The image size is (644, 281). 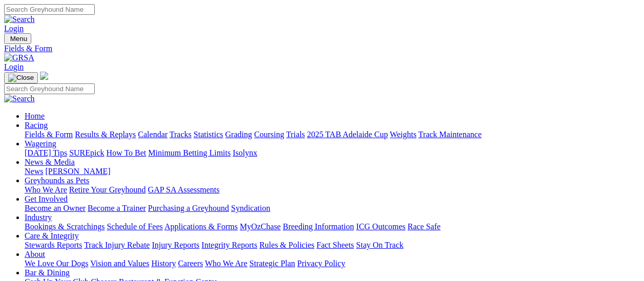 What do you see at coordinates (19, 58) in the screenshot?
I see `img: GRSA` at bounding box center [19, 58].